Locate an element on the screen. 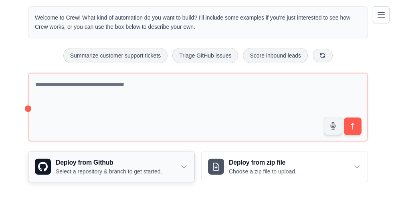 The image size is (396, 203). p: Select a repository & branch to get started. is located at coordinates (109, 172).